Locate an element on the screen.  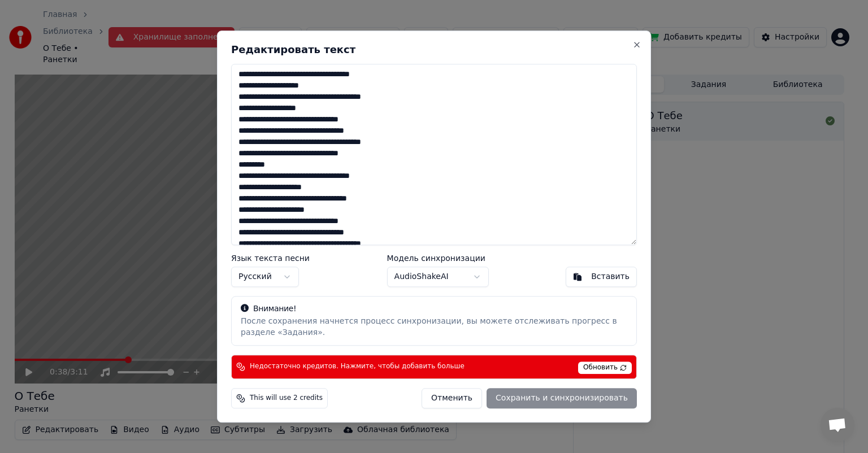
div: Вставить is located at coordinates (610, 277).